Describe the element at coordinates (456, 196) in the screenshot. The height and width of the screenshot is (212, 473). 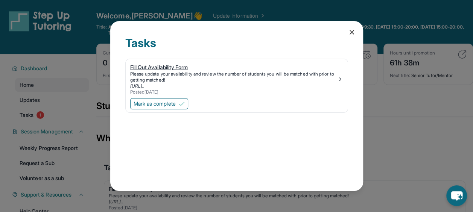
I see `button: chat-button` at that location.